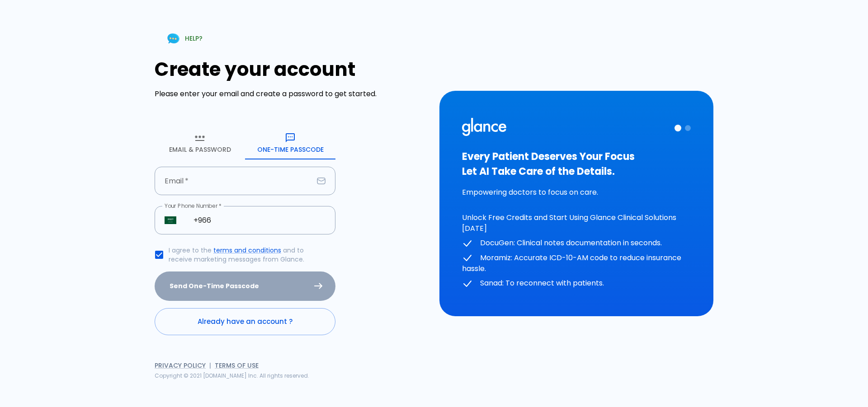  What do you see at coordinates (577, 263) in the screenshot?
I see `p: Moramiz: Accurate ICD-10-AM code to reduce insurance hassle.` at bounding box center [577, 263].